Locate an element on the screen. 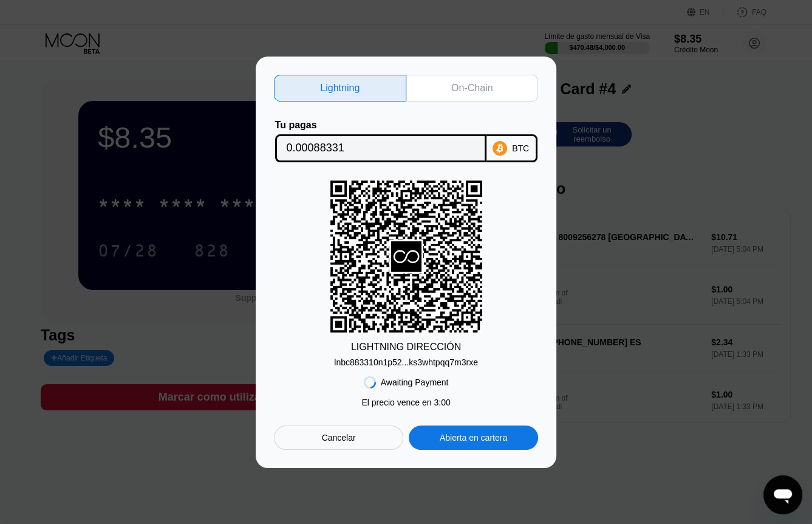 This screenshot has width=812, height=524. span: 3 : 00 is located at coordinates (442, 402).